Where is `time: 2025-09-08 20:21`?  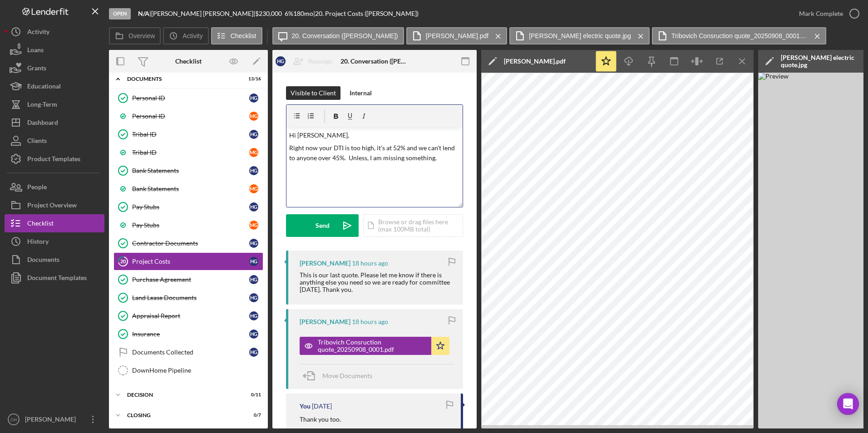
time: 2025-09-08 20:21 is located at coordinates (370, 264).